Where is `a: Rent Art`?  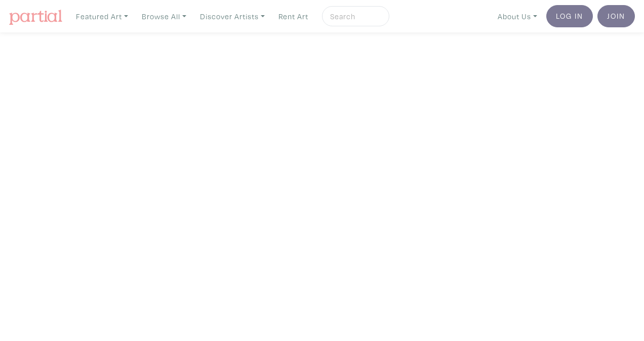 a: Rent Art is located at coordinates (293, 16).